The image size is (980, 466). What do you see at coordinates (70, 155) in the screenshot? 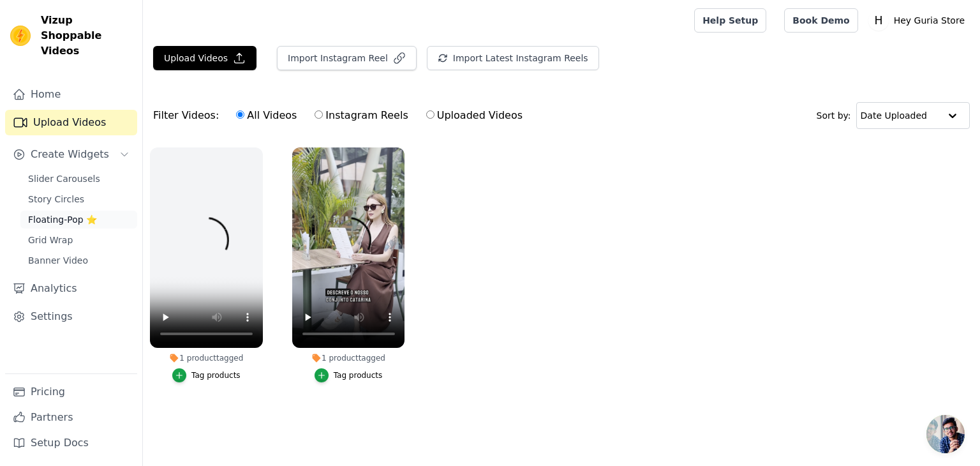
I see `span: Create Widgets` at bounding box center [70, 155].